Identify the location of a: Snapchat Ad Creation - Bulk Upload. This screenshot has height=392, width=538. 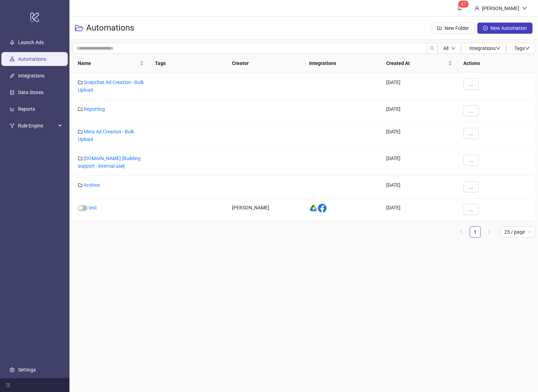
(111, 86).